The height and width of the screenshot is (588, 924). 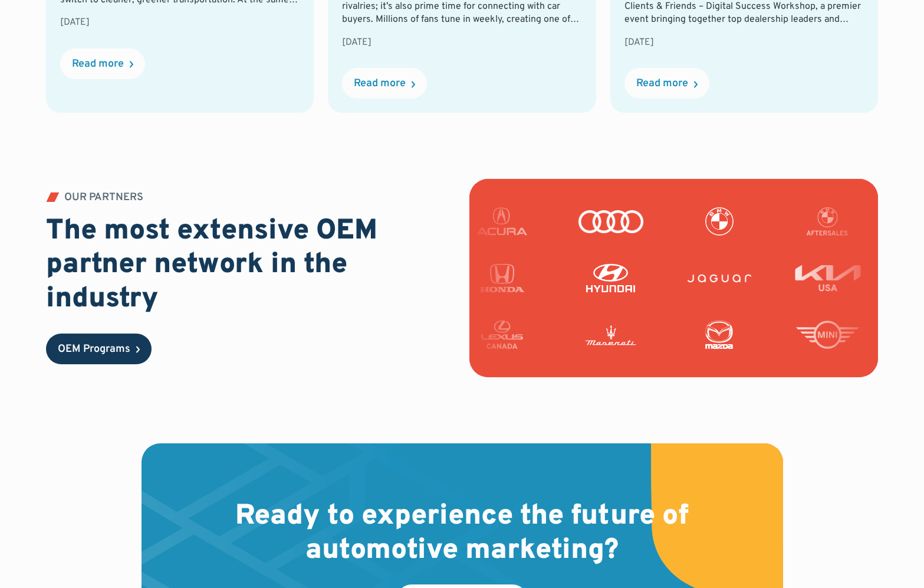 I want to click on img: Hyundai, so click(x=588, y=278).